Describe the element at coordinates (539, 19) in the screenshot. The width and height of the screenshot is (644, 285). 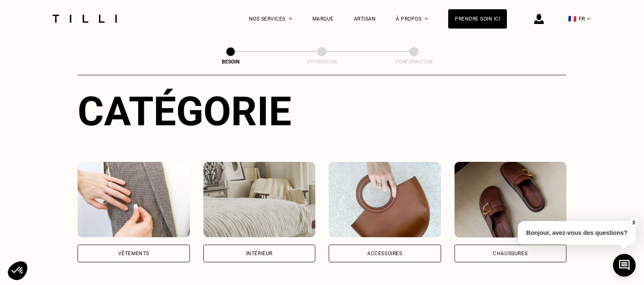
I see `img: icône connexion` at that location.